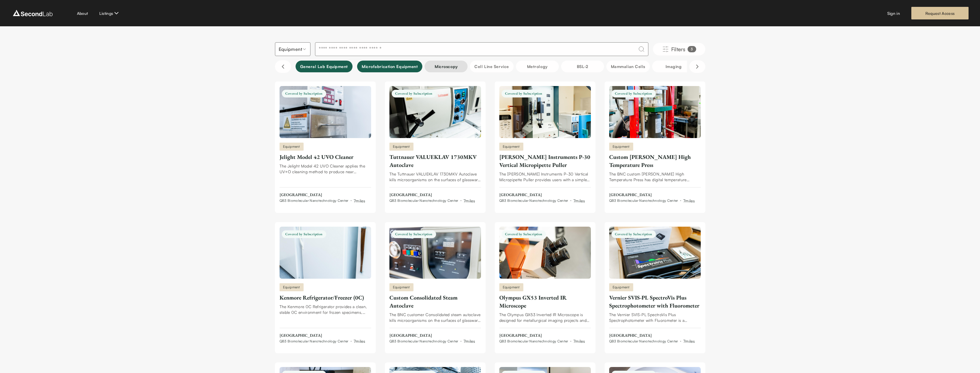 The height and width of the screenshot is (373, 980). I want to click on a: Sign in, so click(894, 13).